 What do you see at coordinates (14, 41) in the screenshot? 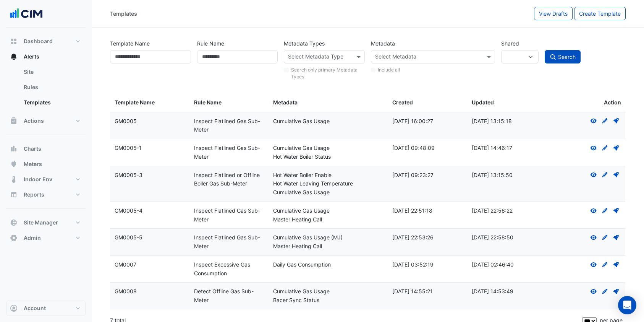
I see `app-icon: Dashboard` at bounding box center [14, 41].